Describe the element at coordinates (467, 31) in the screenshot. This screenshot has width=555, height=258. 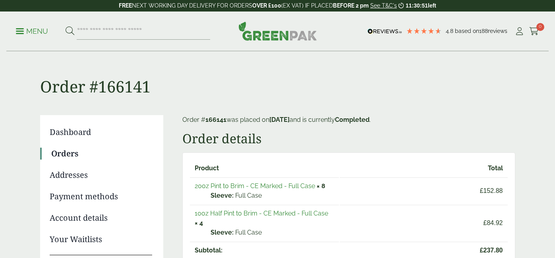
I see `span: Based on` at that location.